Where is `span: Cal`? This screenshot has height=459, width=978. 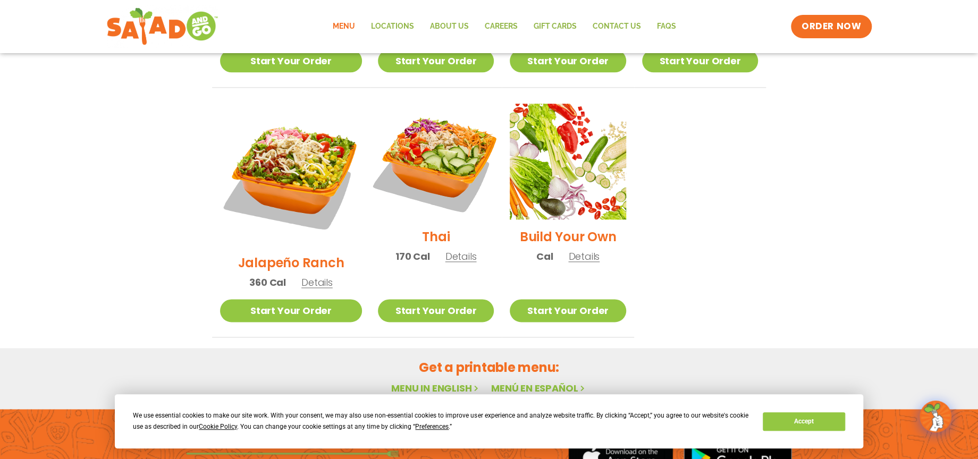
span: Cal is located at coordinates (544, 256).